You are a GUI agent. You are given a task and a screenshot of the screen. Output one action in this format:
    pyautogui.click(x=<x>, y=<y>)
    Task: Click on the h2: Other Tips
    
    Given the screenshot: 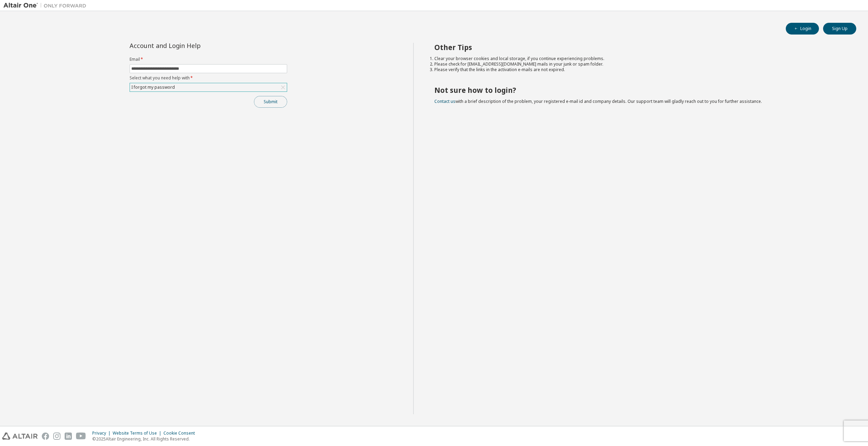 What is the action you would take?
    pyautogui.click(x=639, y=47)
    